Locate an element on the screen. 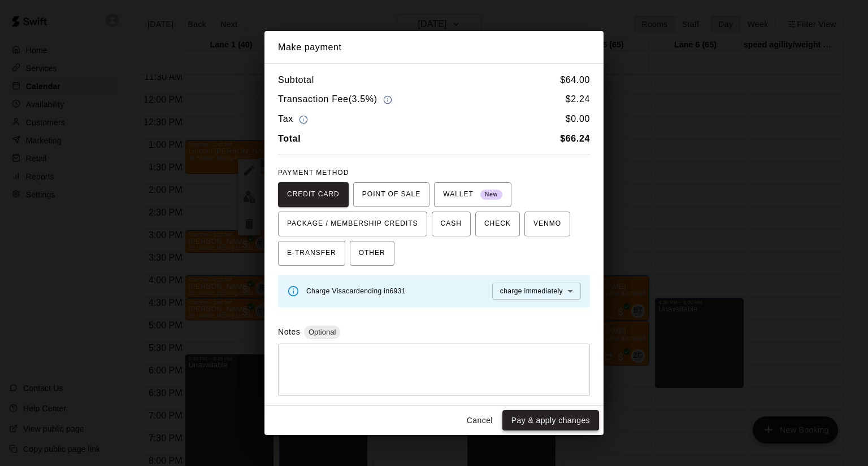 The height and width of the screenshot is (466, 868). h6: Tax is located at coordinates (294, 119).